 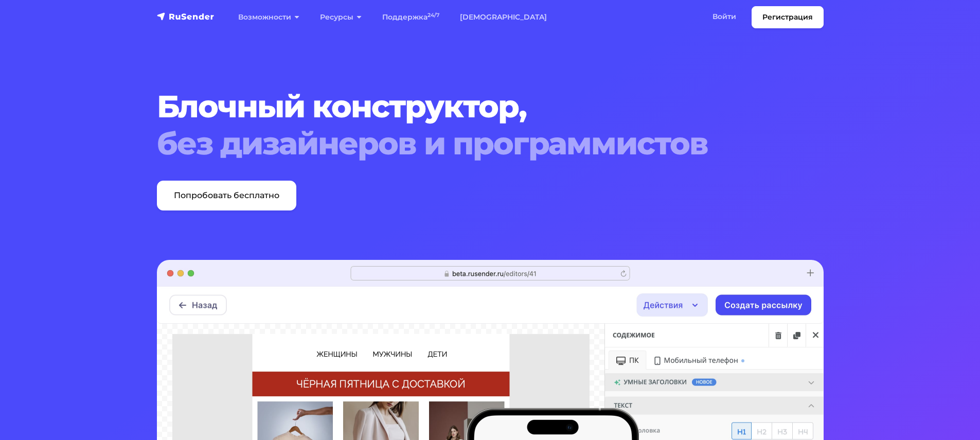 I want to click on a: Возможности, so click(x=269, y=17).